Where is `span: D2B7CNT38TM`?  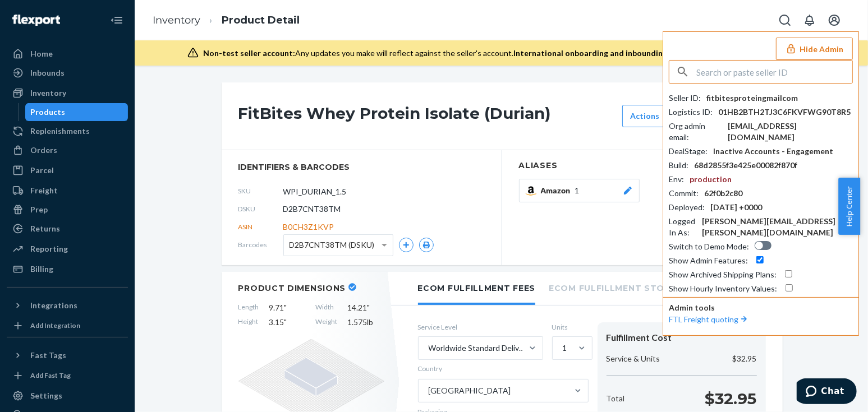
span: D2B7CNT38TM is located at coordinates (312, 210).